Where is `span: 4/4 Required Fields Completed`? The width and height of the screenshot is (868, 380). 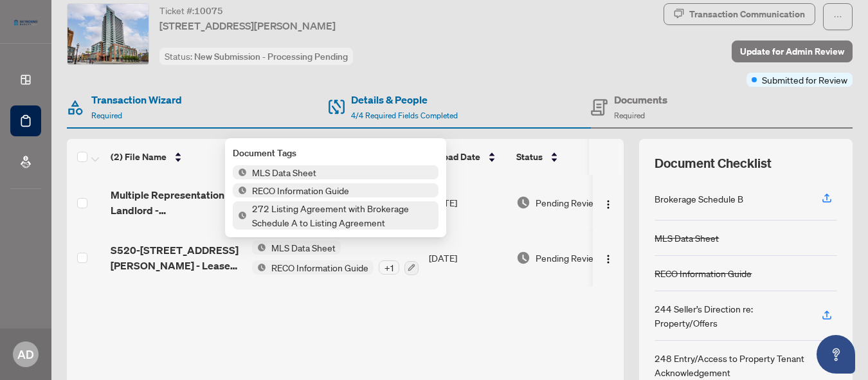 span: 4/4 Required Fields Completed is located at coordinates (405, 115).